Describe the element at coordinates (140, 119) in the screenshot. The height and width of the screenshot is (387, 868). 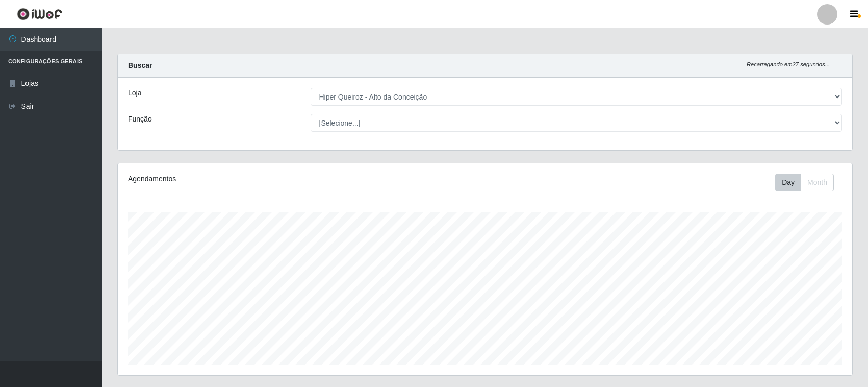
I see `label: Função` at that location.